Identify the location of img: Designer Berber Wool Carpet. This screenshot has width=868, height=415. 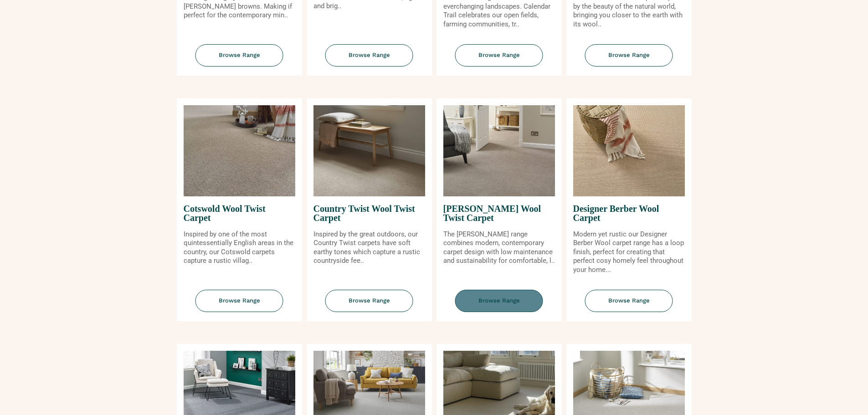
(628, 151).